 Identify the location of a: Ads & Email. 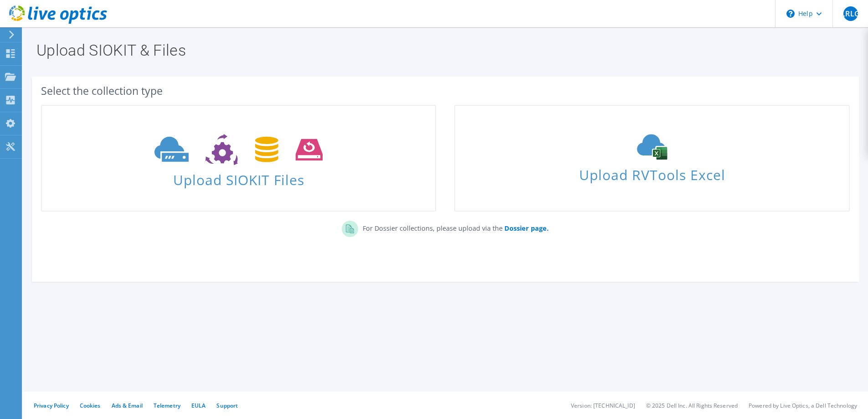
(127, 405).